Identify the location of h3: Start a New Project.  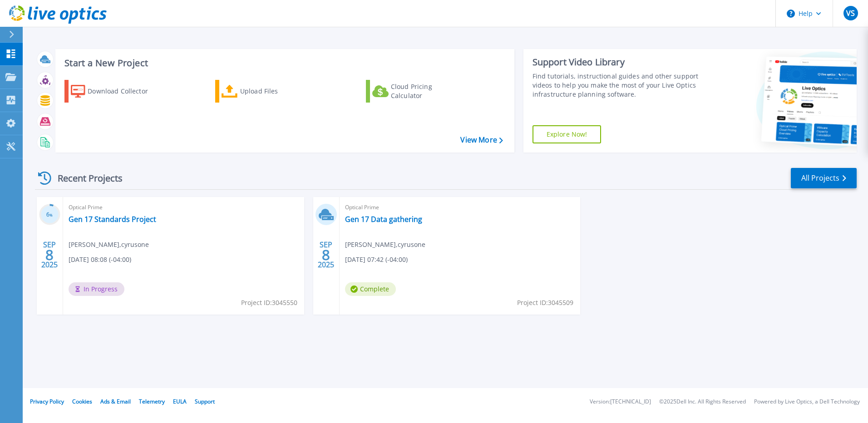
(284, 63).